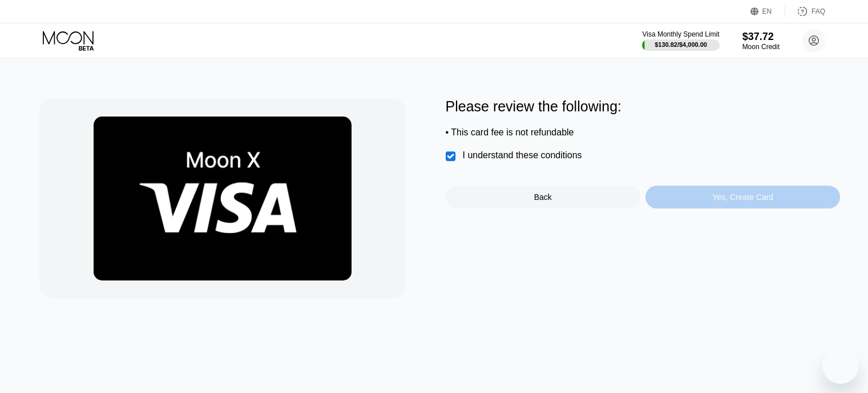 The image size is (868, 393). I want to click on div: Back, so click(542, 197).